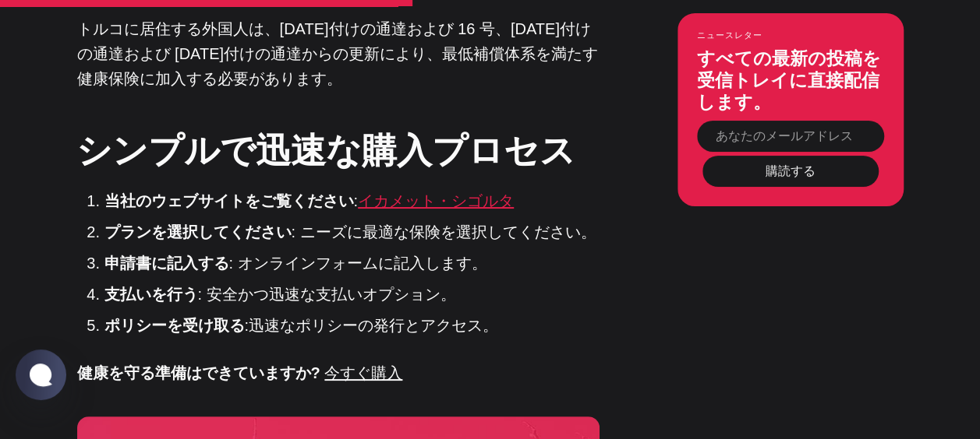 Image resolution: width=980 pixels, height=439 pixels. Describe the element at coordinates (436, 201) in the screenshot. I see `a: イカメット・シゴルタ` at that location.